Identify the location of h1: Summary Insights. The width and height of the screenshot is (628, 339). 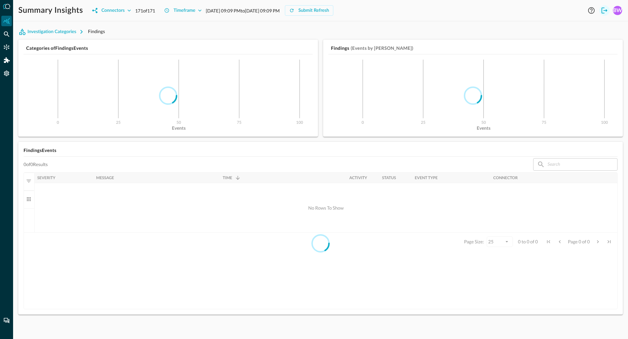
(51, 10).